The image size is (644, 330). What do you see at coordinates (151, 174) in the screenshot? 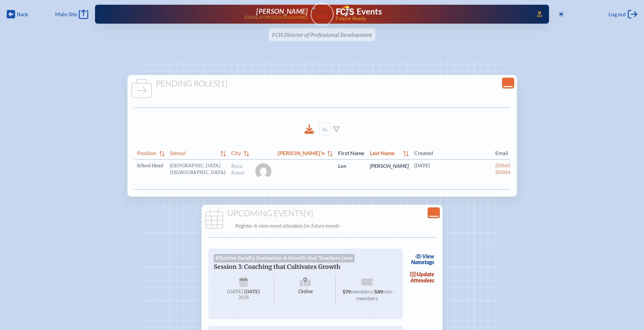
I see `td: School Head` at bounding box center [151, 174].